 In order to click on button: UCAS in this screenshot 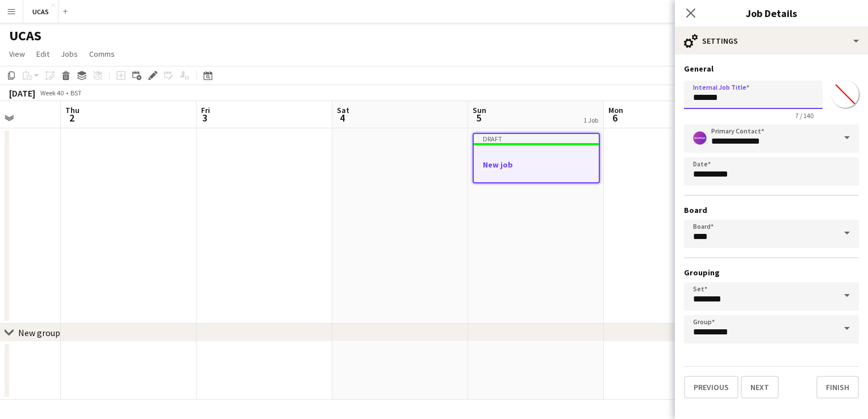, I will do `click(41, 11)`.